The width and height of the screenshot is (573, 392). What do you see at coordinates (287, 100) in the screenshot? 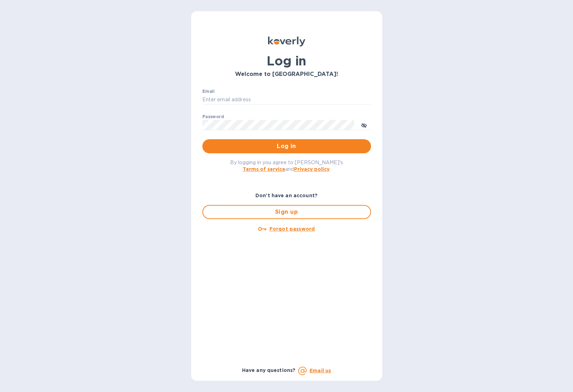
I see `input: Enter email address` at bounding box center [287, 100].